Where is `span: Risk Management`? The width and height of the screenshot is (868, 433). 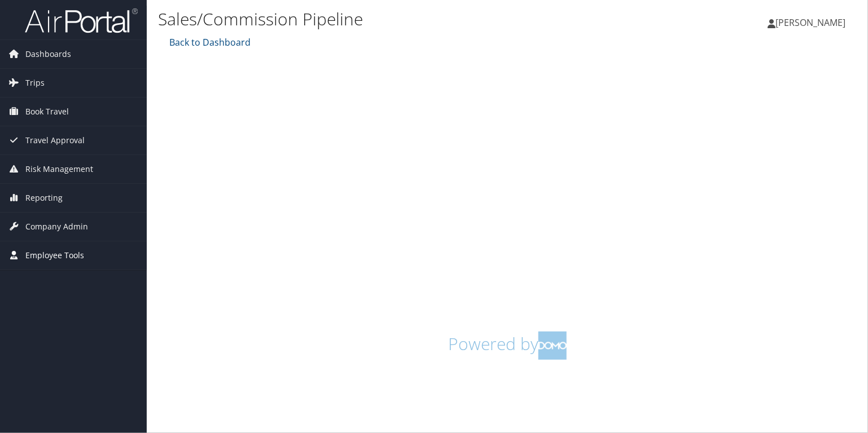
span: Risk Management is located at coordinates (59, 169).